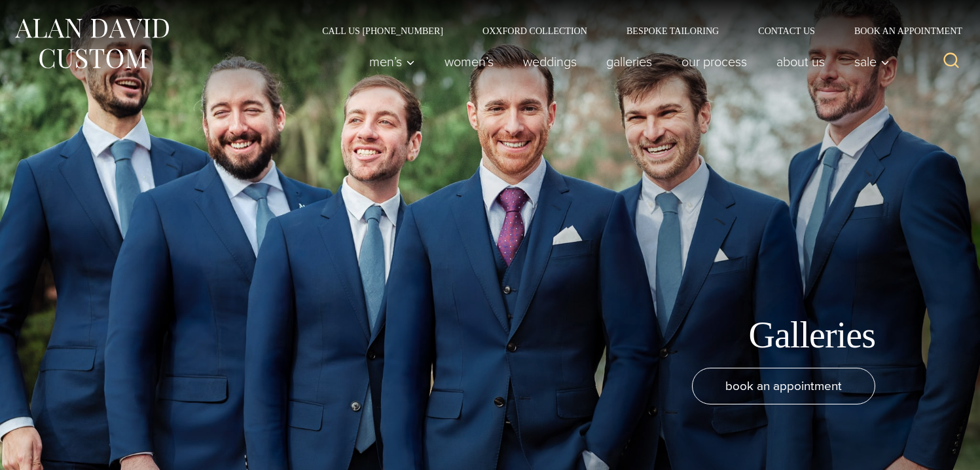 The width and height of the screenshot is (980, 470). What do you see at coordinates (392, 62) in the screenshot?
I see `span: Men’s` at bounding box center [392, 62].